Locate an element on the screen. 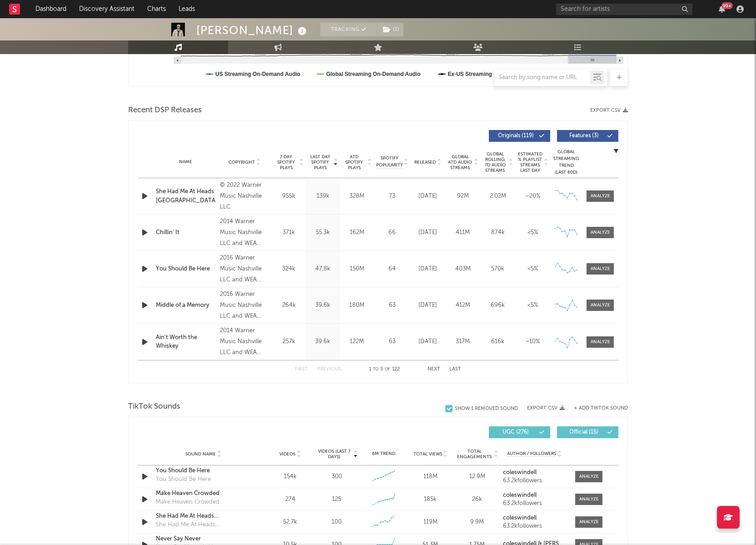  span: Total Views is located at coordinates (428, 454).